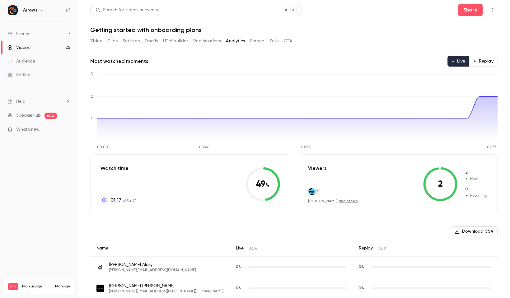 Image resolution: width=510 pixels, height=298 pixels. Describe the element at coordinates (127, 10) in the screenshot. I see `div: Search for videos or events` at that location.